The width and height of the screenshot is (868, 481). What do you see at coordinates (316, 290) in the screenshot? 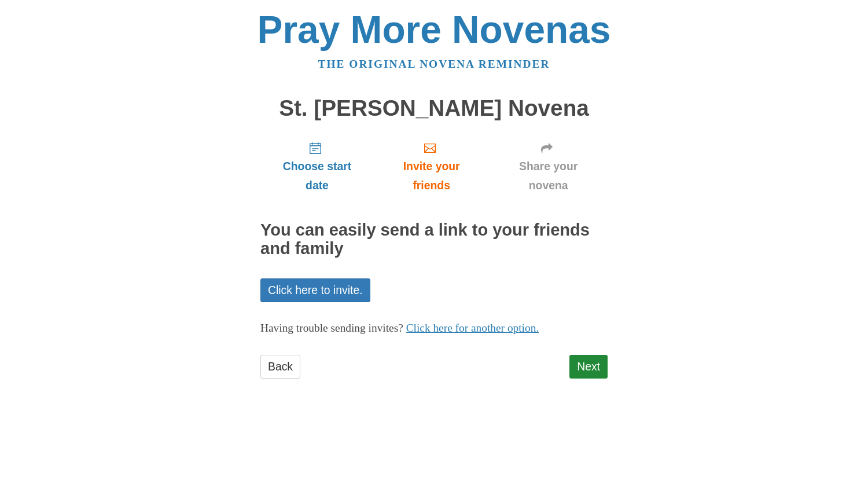
I see `a: Click here to invite.` at bounding box center [316, 290].